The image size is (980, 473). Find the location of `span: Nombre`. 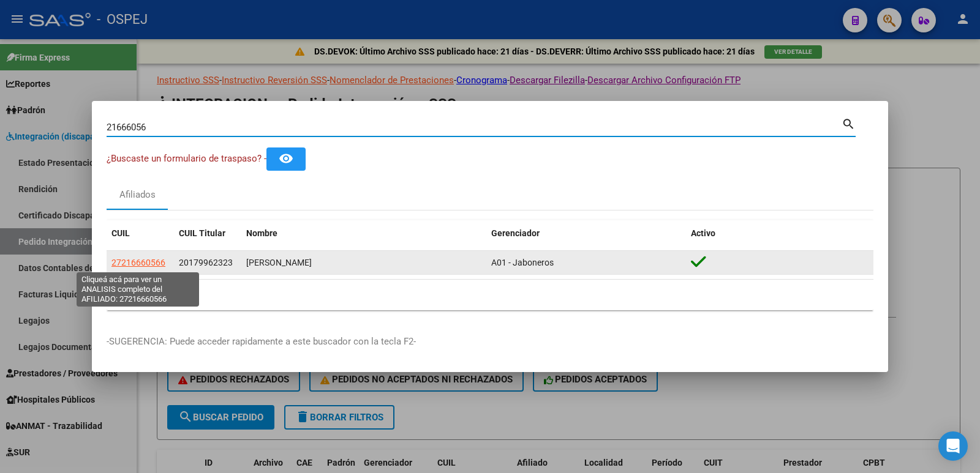

span: Nombre is located at coordinates (261, 233).